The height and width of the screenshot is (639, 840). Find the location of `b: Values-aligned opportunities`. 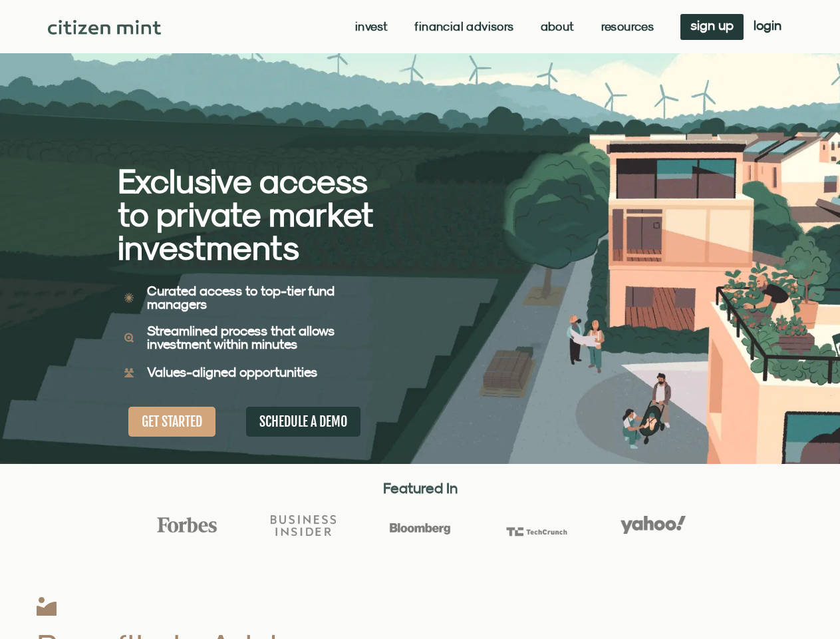

b: Values-aligned opportunities is located at coordinates (232, 371).